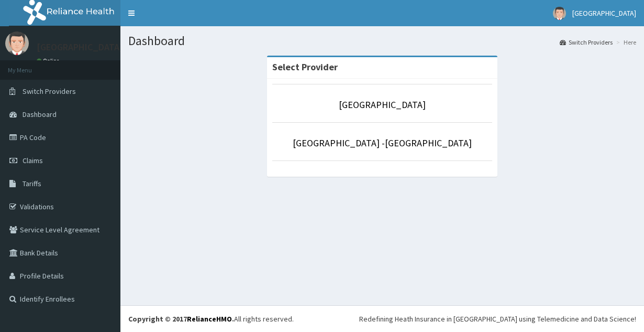 The height and width of the screenshot is (332, 644). I want to click on a: Switch Providers, so click(586, 42).